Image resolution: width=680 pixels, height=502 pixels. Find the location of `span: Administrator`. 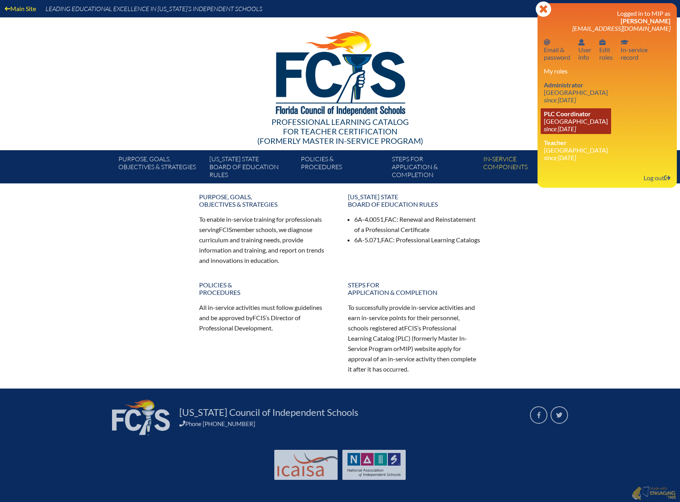

span: Administrator is located at coordinates (563, 85).